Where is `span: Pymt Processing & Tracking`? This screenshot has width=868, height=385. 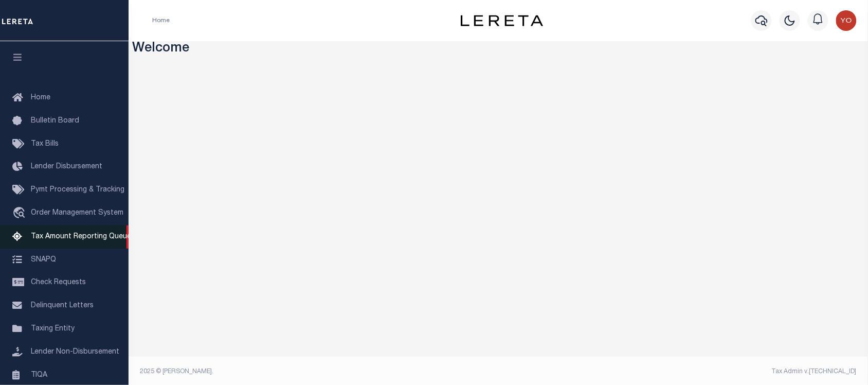
span: Pymt Processing & Tracking is located at coordinates (78, 190).